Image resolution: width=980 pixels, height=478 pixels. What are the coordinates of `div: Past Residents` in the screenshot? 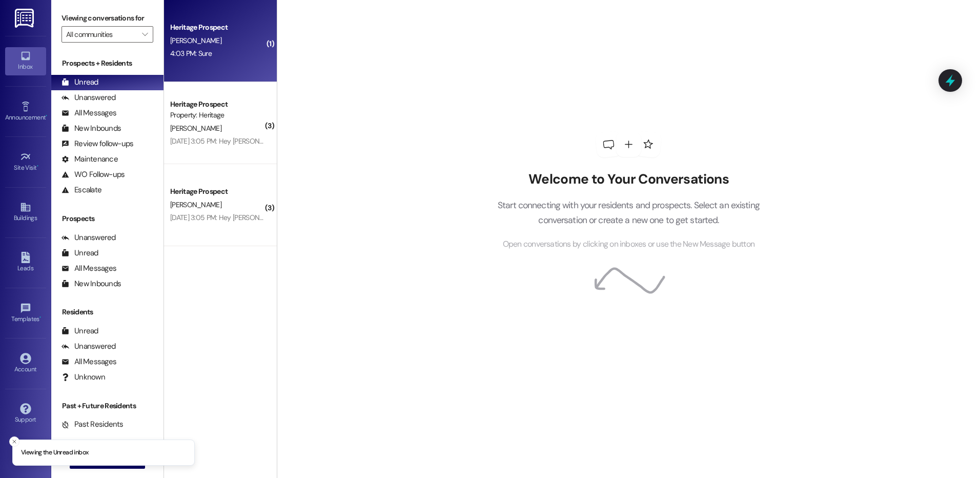 It's located at (92, 424).